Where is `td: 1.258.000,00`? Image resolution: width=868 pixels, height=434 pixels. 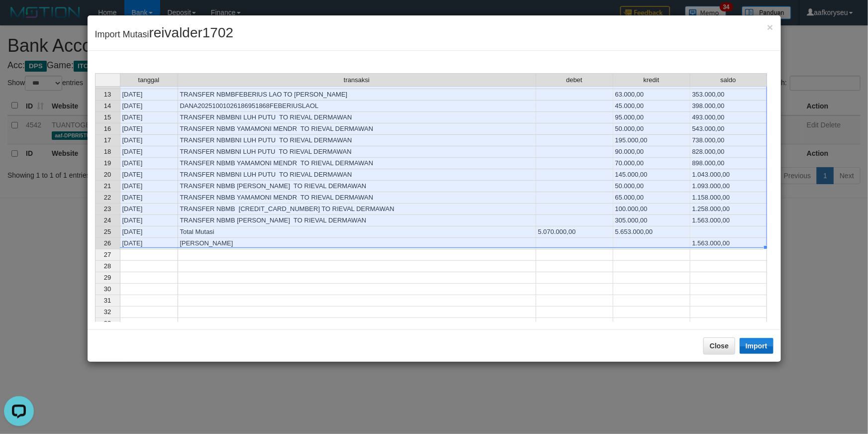 td: 1.258.000,00 is located at coordinates (729, 209).